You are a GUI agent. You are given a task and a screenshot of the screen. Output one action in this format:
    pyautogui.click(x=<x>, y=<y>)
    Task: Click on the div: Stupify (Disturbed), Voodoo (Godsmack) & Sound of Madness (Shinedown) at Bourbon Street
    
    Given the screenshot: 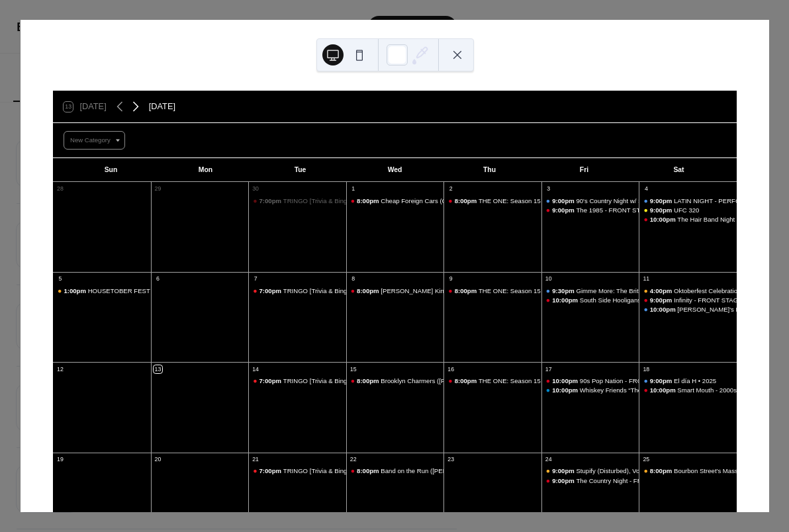 What is the action you would take?
    pyautogui.click(x=591, y=471)
    